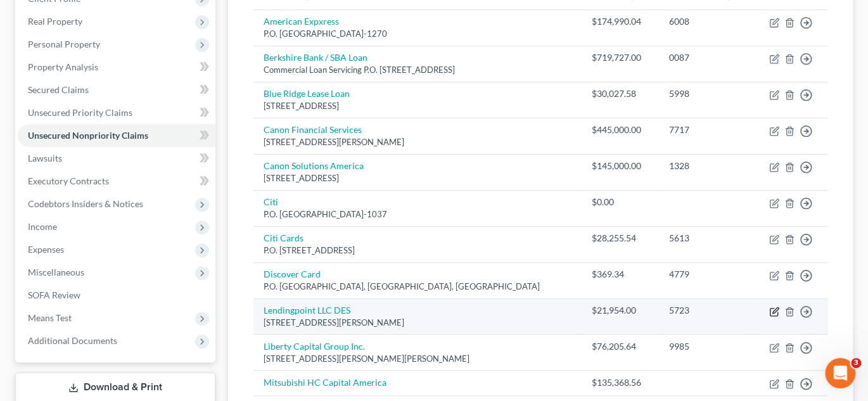 This screenshot has height=401, width=868. I want to click on a: Lawsuits, so click(116, 158).